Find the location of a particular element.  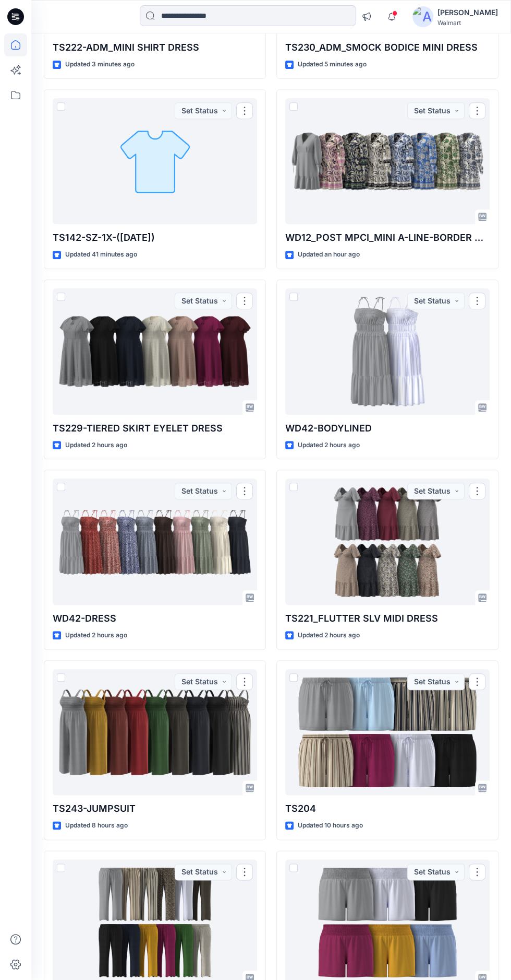

a: TS221_FLUTTER SLV MIDI DRESS is located at coordinates (388, 542).